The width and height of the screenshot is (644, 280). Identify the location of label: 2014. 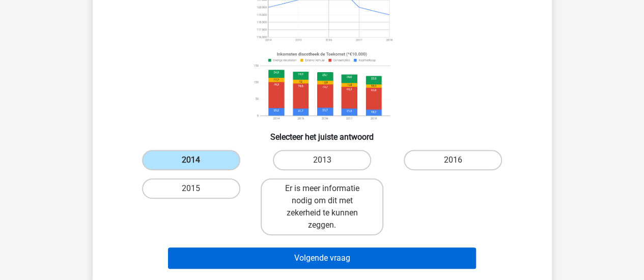
(191, 160).